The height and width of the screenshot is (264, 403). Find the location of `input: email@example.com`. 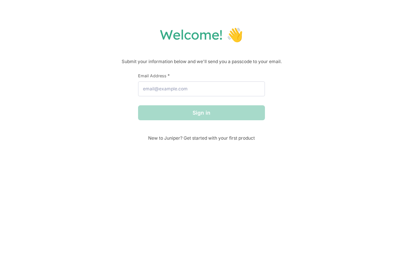

input: email@example.com is located at coordinates (201, 89).